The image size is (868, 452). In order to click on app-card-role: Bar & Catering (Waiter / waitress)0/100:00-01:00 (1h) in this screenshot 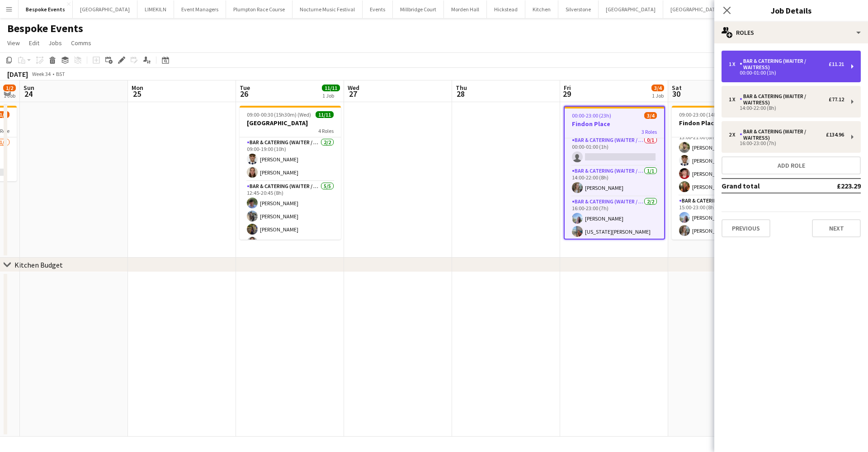, I will do `click(614, 151)`.